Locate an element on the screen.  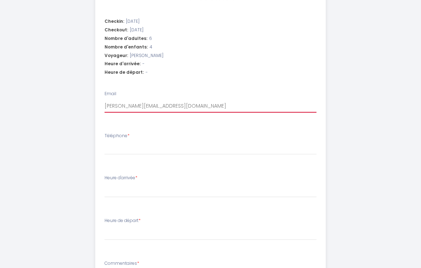
span: Checkout: is located at coordinates (116, 30).